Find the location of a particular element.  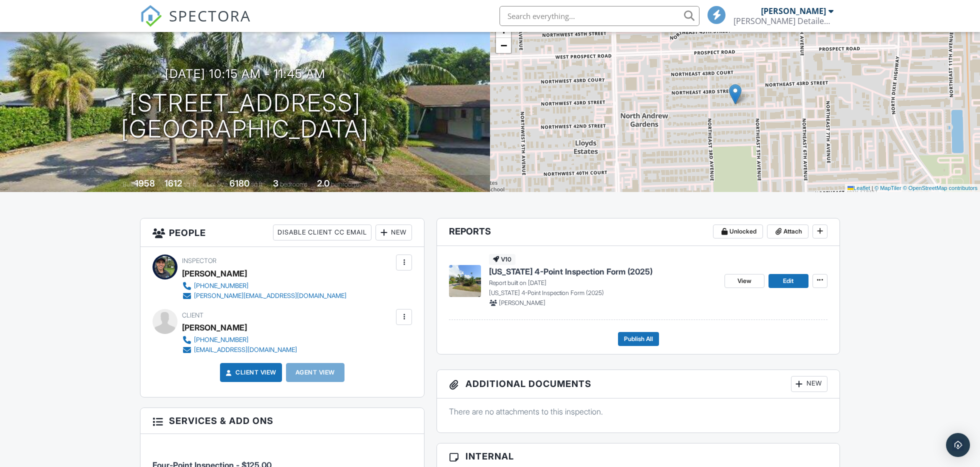

span: Client is located at coordinates (192, 315).